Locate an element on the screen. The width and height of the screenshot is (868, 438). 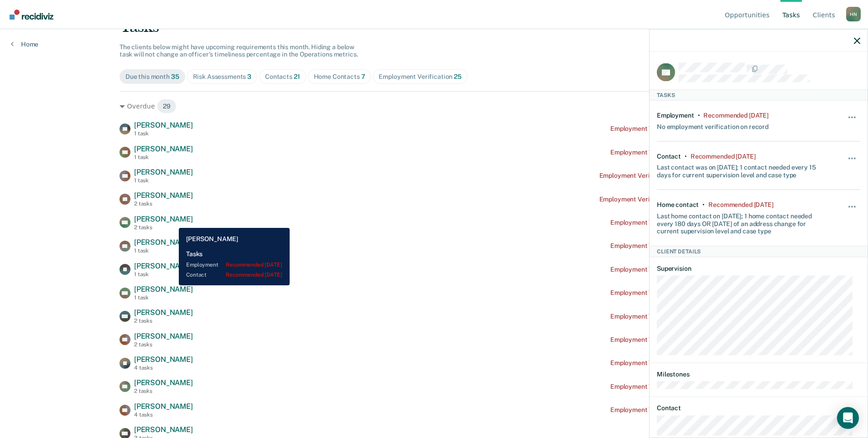
span: 25 is located at coordinates (458, 77).